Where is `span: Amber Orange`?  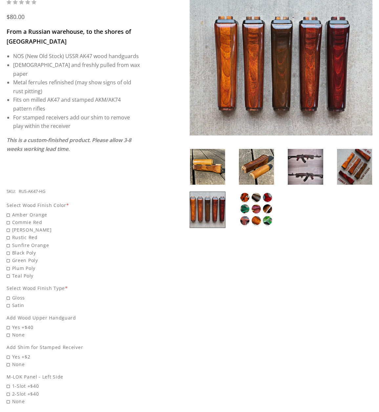
span: Amber Orange is located at coordinates (73, 214).